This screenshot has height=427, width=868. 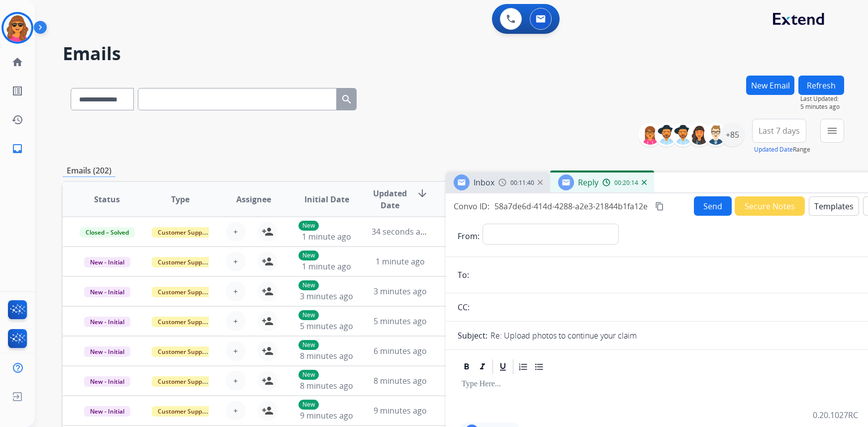 What do you see at coordinates (253, 200) in the screenshot?
I see `span: Assignee` at bounding box center [253, 200].